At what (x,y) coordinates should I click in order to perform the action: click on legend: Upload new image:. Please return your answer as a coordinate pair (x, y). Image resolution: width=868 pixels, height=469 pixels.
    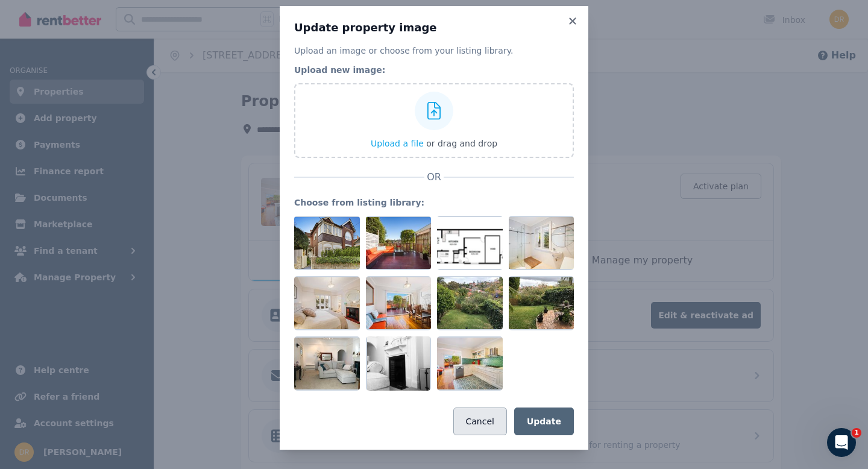
    Looking at the image, I should click on (434, 70).